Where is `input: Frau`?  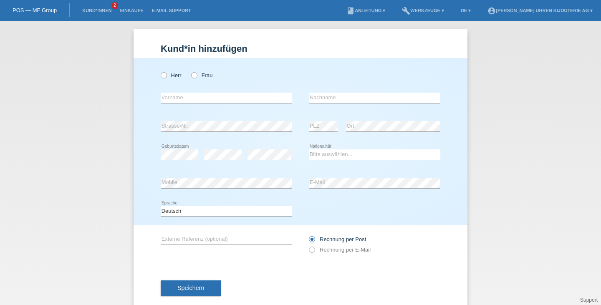
input: Frau is located at coordinates (194, 75).